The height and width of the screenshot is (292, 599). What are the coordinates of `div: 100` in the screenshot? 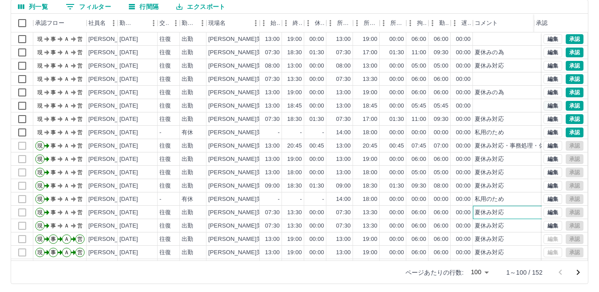 It's located at (480, 272).